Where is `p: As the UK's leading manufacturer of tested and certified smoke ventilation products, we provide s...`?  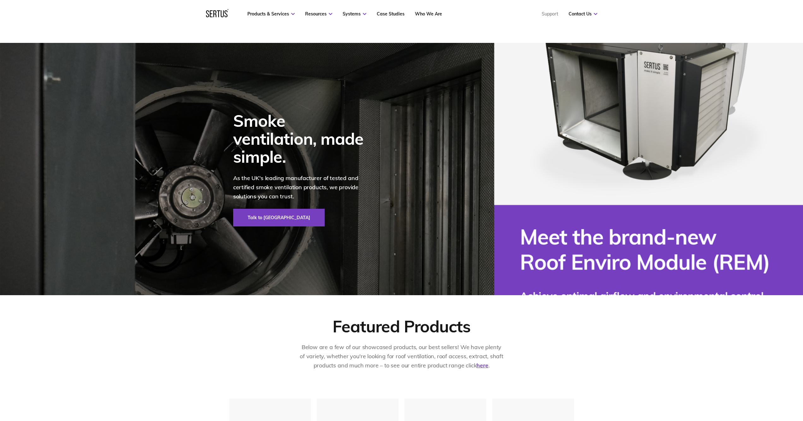 p: As the UK's leading manufacturer of tested and certified smoke ventilation products, we provide s... is located at coordinates (303, 187).